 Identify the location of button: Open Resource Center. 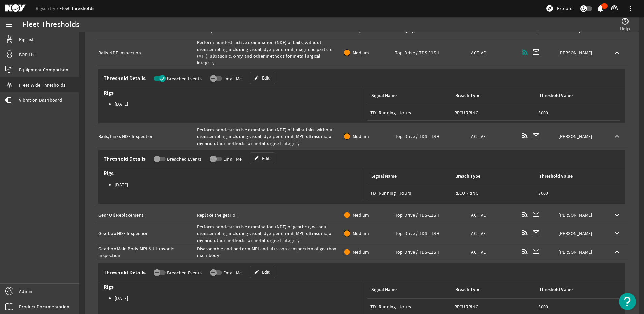
(627, 302).